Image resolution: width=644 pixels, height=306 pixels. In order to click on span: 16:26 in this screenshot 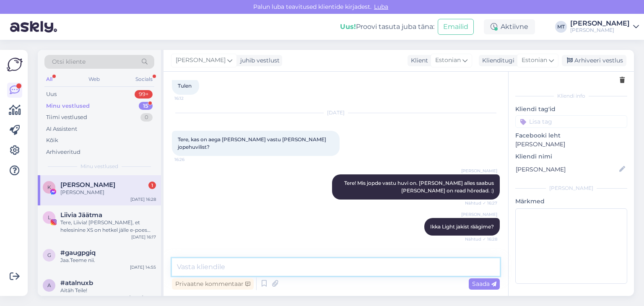, I will do `click(190, 159)`.